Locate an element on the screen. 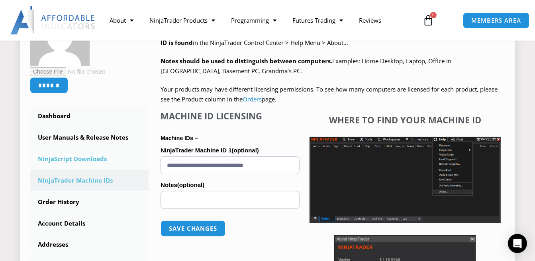 This screenshot has width=535, height=261. a: NinjaScript Downloads is located at coordinates (89, 159).